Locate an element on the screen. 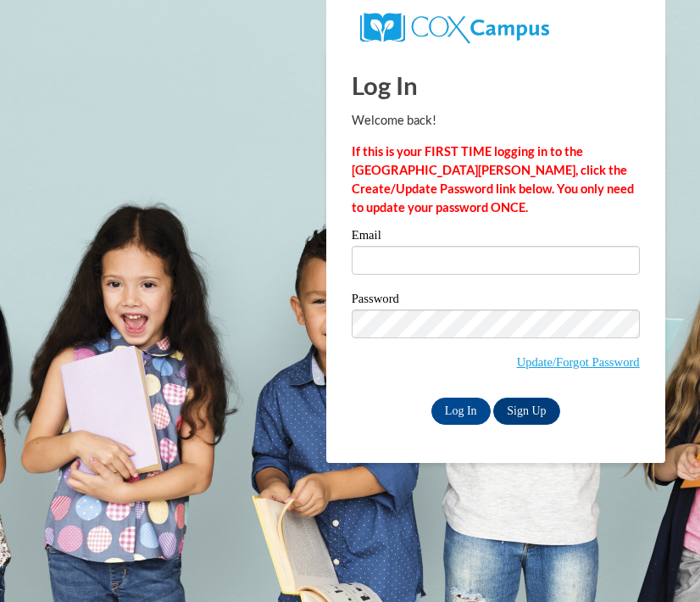 Image resolution: width=700 pixels, height=602 pixels. label: Email is located at coordinates (496, 237).